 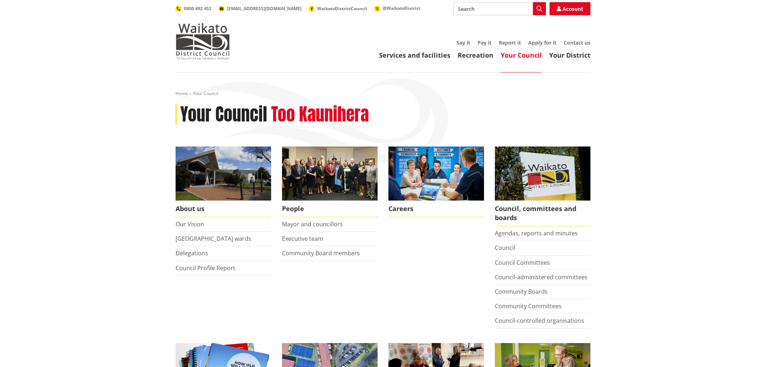 What do you see at coordinates (342, 8) in the screenshot?
I see `span: WaikatoDistrictCouncil` at bounding box center [342, 8].